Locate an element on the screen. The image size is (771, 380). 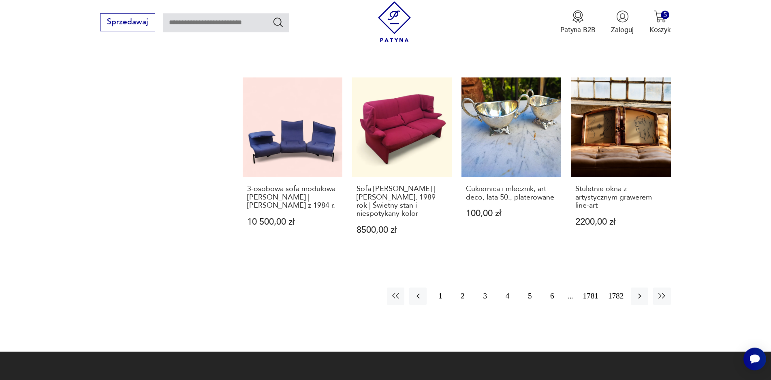
a: Ikona medaluPatyna B2B is located at coordinates (578, 22).